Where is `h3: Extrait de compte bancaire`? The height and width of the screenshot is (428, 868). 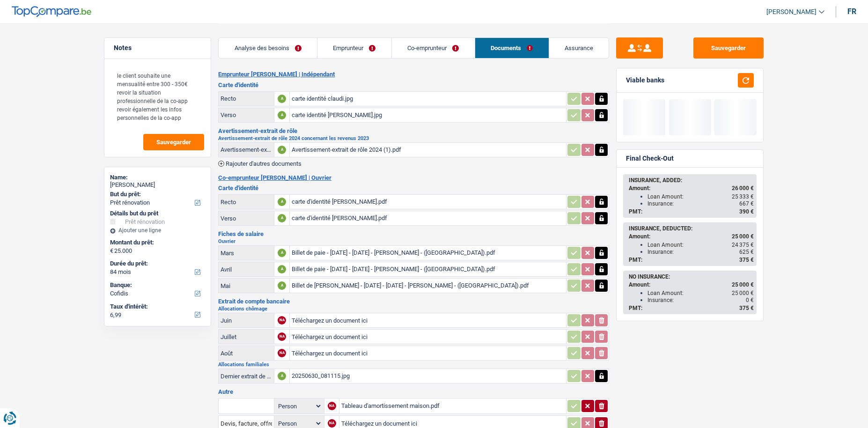 h3: Extrait de compte bancaire is located at coordinates (413, 301).